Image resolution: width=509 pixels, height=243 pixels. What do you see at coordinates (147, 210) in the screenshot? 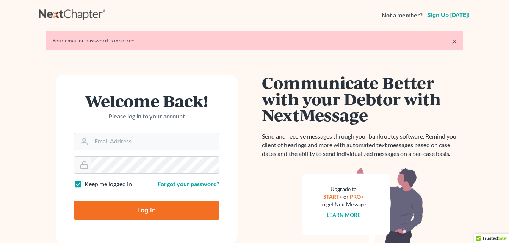
I see `input: Log In` at bounding box center [147, 210].